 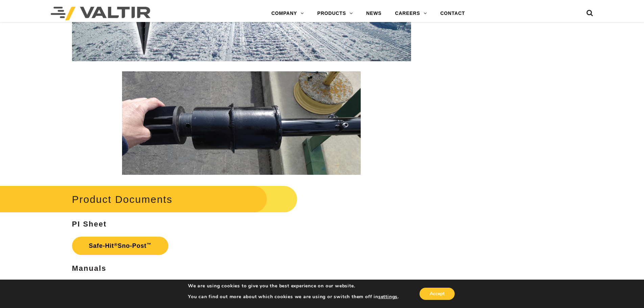 I want to click on a: PRODUCTS, so click(x=335, y=13).